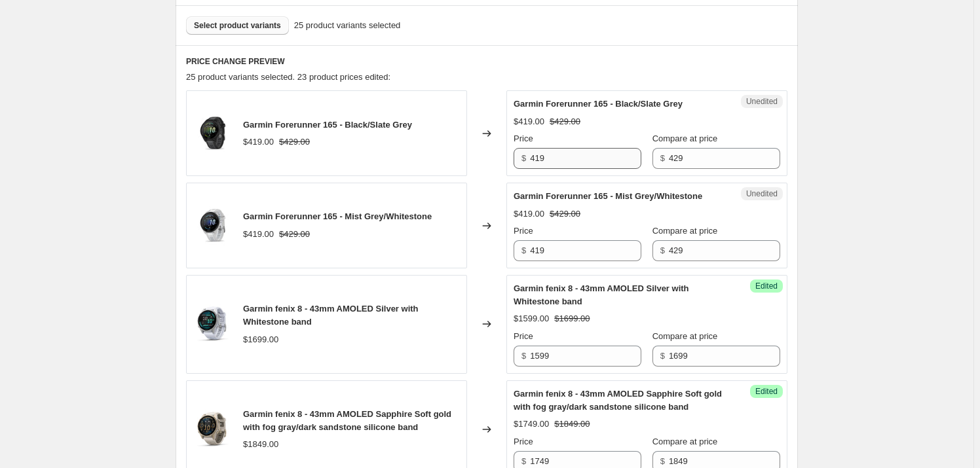  Describe the element at coordinates (213, 226) in the screenshot. I see `img: ScreenShot2024-02-25at8.52.03pm_80x.jpg` at that location.